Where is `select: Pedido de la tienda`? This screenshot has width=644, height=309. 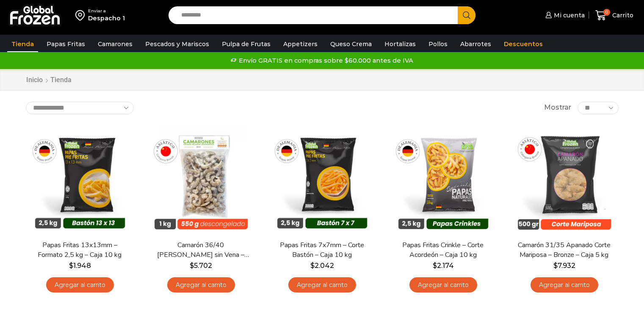 select: Pedido de la tienda is located at coordinates (79, 108).